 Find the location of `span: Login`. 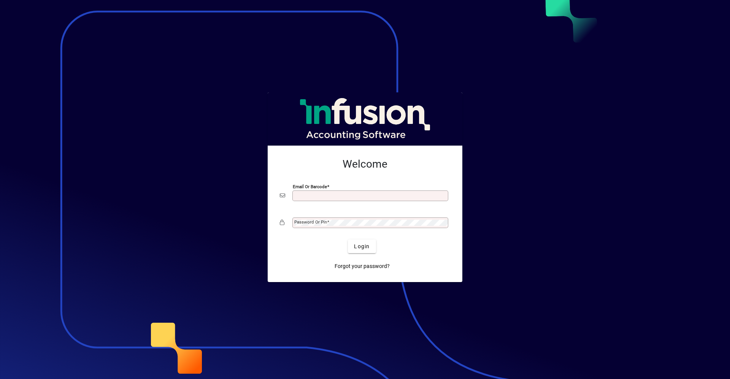

span: Login is located at coordinates (361, 246).